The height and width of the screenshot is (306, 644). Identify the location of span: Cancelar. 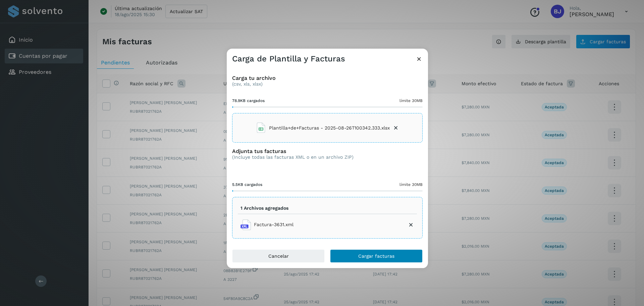
(278, 256).